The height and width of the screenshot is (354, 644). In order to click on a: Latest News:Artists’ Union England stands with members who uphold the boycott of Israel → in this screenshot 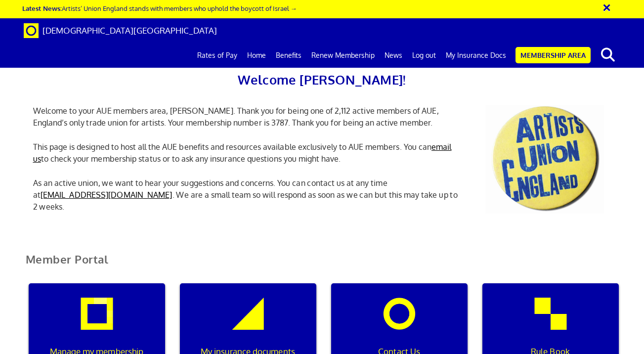, I will do `click(160, 8)`.